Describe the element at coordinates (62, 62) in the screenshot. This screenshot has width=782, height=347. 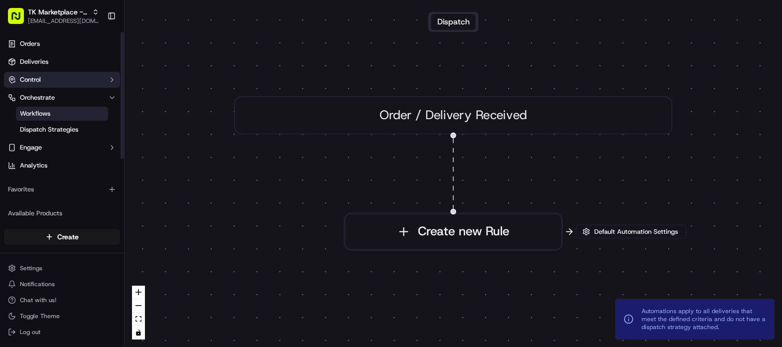
I see `a: Deliveries` at that location.